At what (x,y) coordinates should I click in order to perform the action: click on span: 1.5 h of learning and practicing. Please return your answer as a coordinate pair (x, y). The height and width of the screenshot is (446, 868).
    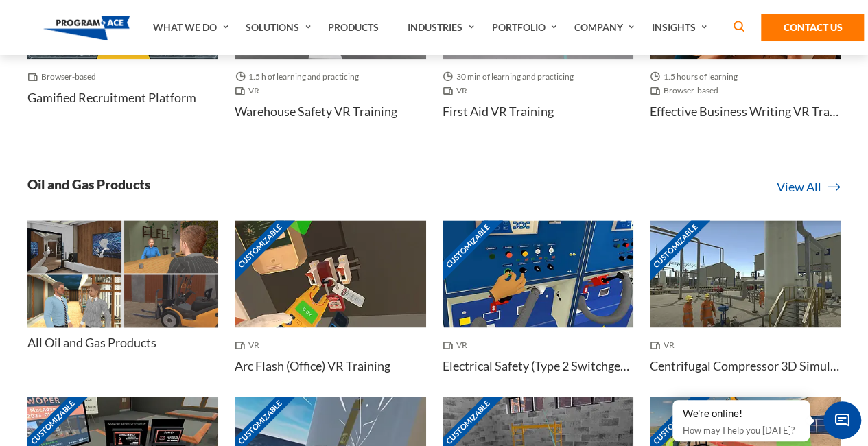
    Looking at the image, I should click on (299, 77).